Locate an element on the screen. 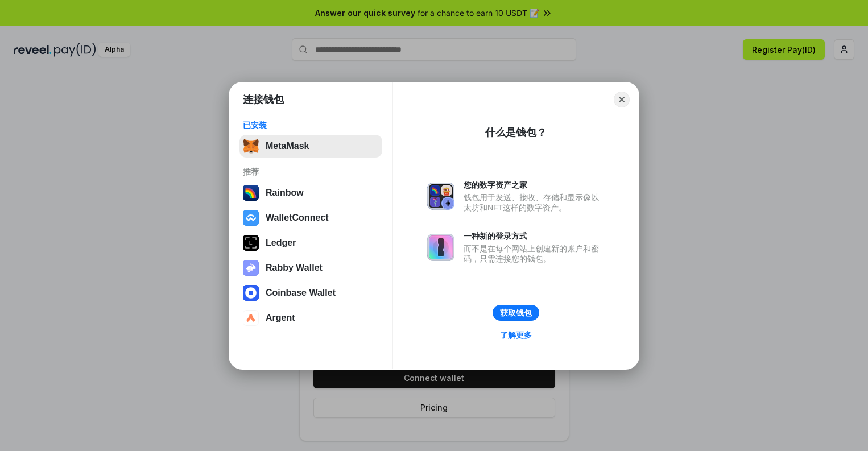 The width and height of the screenshot is (868, 451). div: 了解更多 is located at coordinates (516, 336).